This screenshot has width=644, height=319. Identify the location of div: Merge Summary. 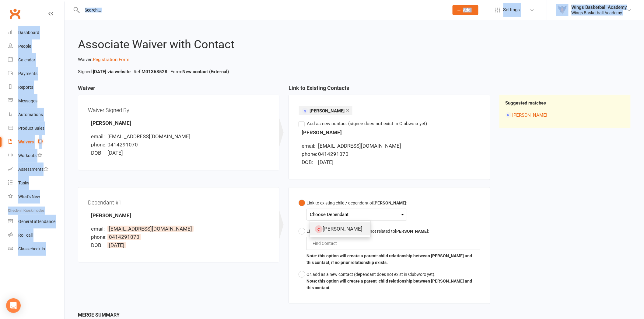
(354, 315).